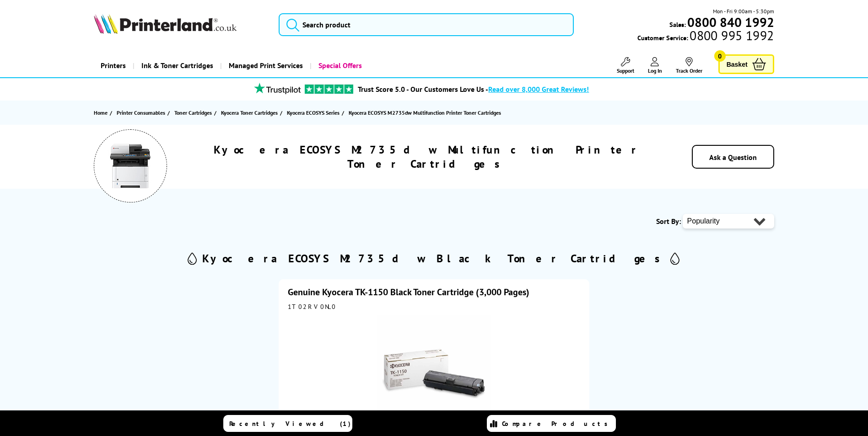 The height and width of the screenshot is (436, 868). Describe the element at coordinates (733, 157) in the screenshot. I see `span: Ask a Question` at that location.